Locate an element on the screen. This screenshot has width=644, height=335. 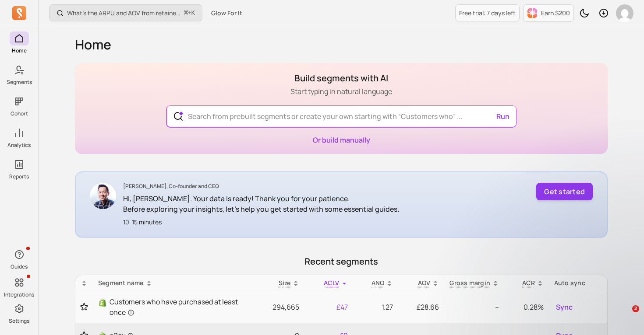
p: Guides is located at coordinates (19, 267).